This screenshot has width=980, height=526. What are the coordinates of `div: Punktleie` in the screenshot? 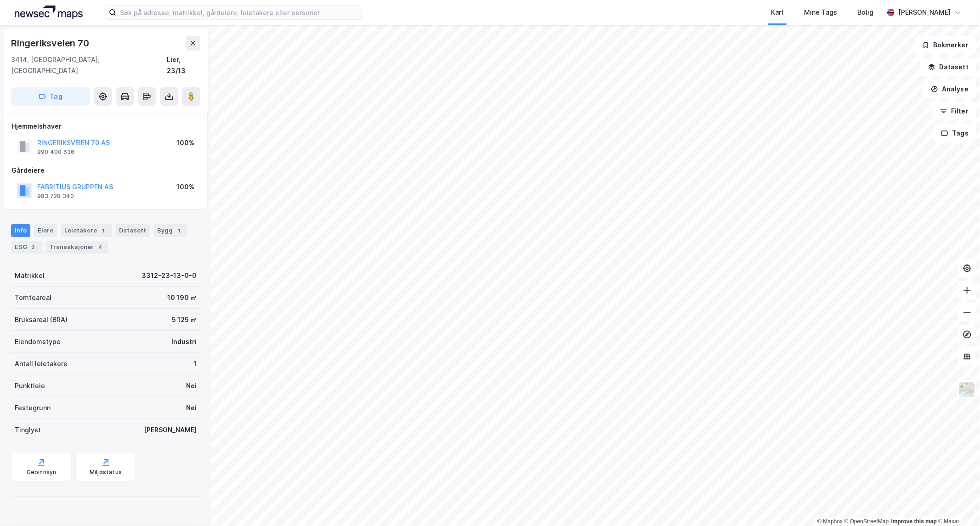 It's located at (30, 385).